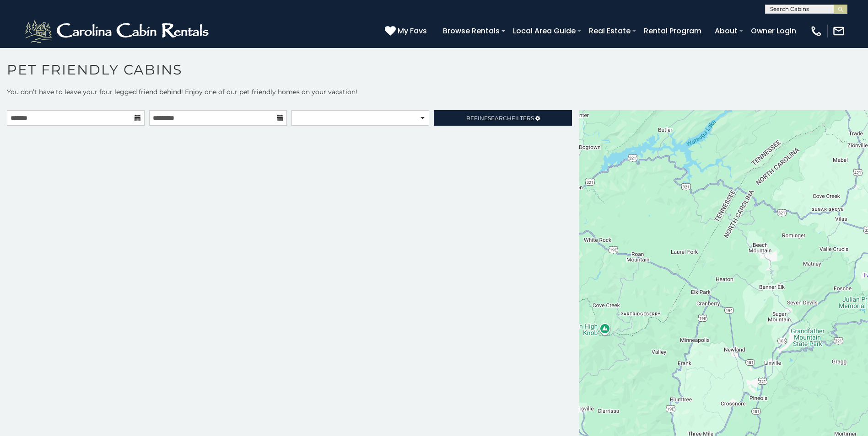  What do you see at coordinates (773, 31) in the screenshot?
I see `a: Owner Login` at bounding box center [773, 31].